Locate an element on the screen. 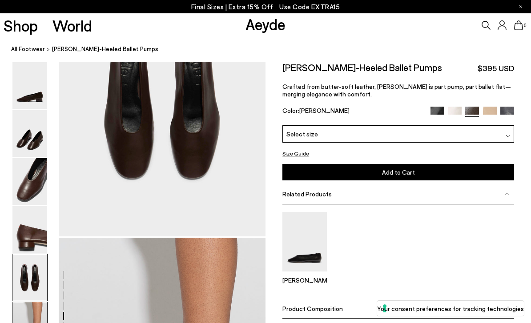 The width and height of the screenshot is (531, 323). button: Size Guide is located at coordinates (296, 153).